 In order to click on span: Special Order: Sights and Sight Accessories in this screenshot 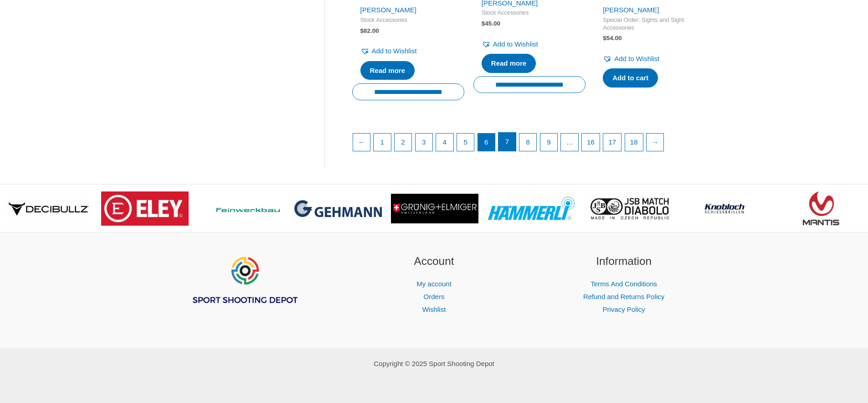, I will do `click(651, 24)`.